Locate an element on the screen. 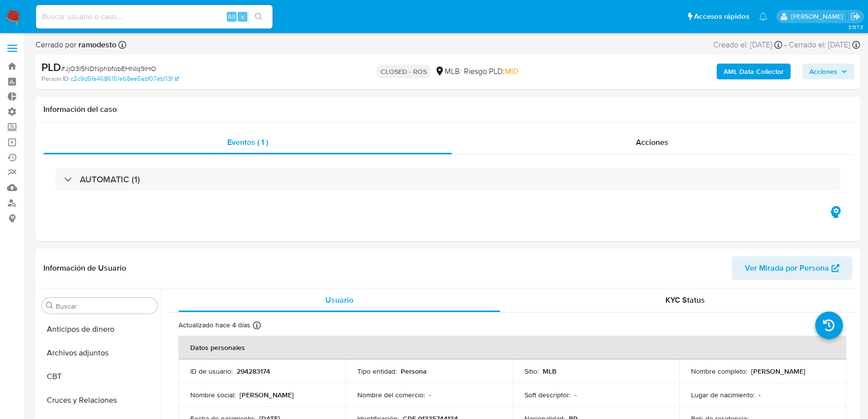 The height and width of the screenshot is (419, 868). span: Eventos ( 1 ) is located at coordinates (248, 142).